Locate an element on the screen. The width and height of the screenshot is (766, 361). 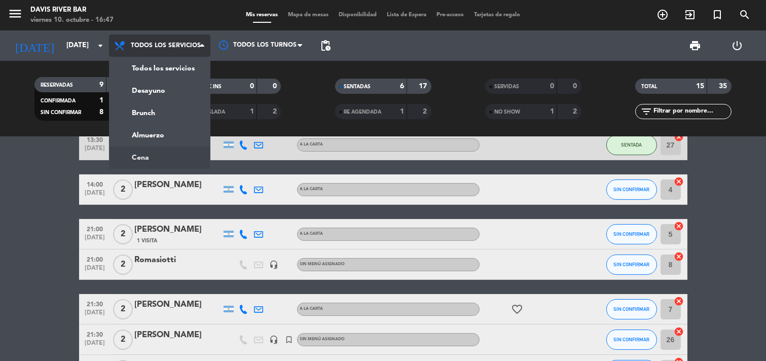
span: RESERVADAS is located at coordinates (57, 85).